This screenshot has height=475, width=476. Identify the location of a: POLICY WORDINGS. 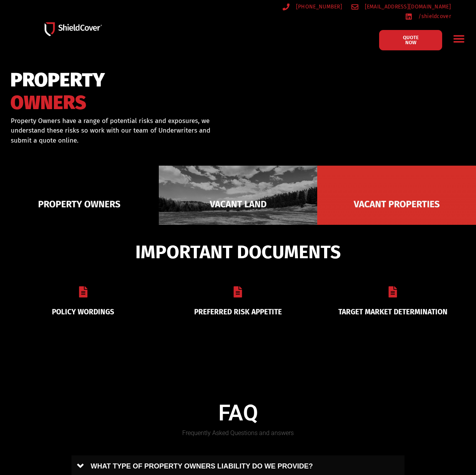
(83, 312).